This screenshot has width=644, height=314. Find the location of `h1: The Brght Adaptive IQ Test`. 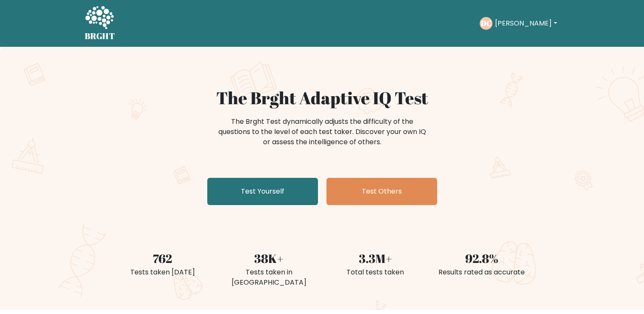

h1: The Brght Adaptive IQ Test is located at coordinates (322, 98).